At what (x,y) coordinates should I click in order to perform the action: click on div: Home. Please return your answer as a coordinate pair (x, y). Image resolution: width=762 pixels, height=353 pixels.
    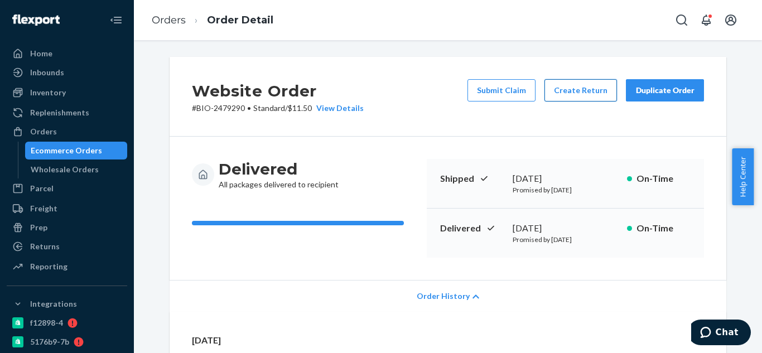
    Looking at the image, I should click on (41, 54).